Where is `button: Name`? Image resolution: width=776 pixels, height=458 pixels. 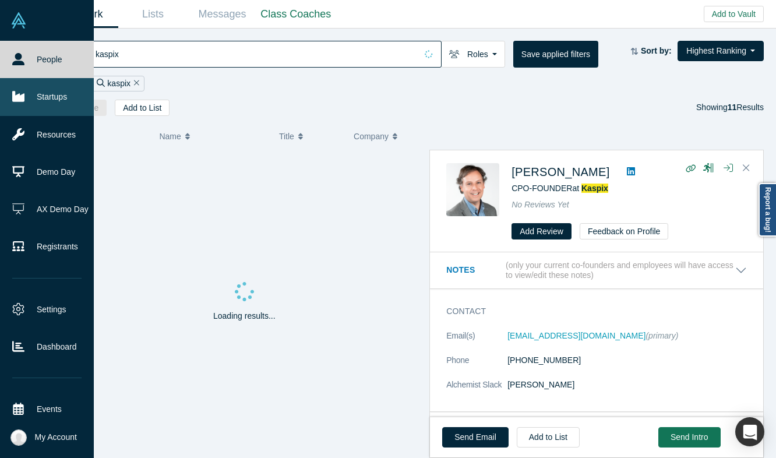
button: Name is located at coordinates (213, 136).